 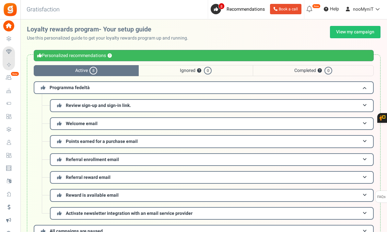 What do you see at coordinates (110, 29) in the screenshot?
I see `h2: Loyalty rewards program- Your setup guide` at bounding box center [110, 29].